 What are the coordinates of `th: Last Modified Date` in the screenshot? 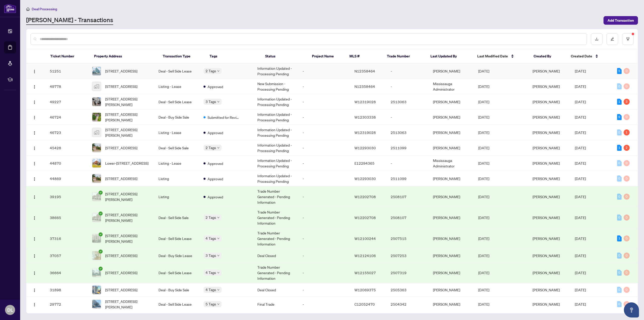 It's located at (501, 56).